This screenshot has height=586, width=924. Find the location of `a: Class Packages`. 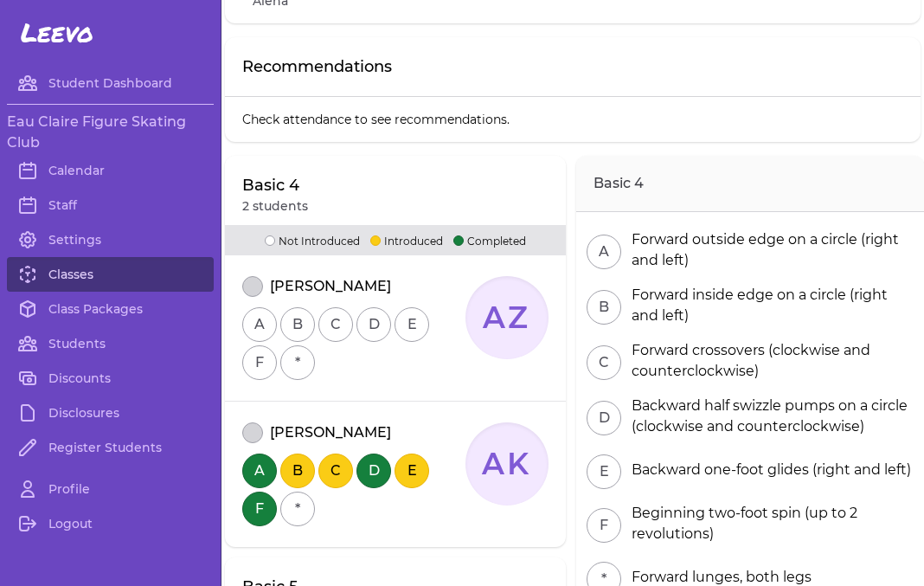

a: Class Packages is located at coordinates (110, 308).